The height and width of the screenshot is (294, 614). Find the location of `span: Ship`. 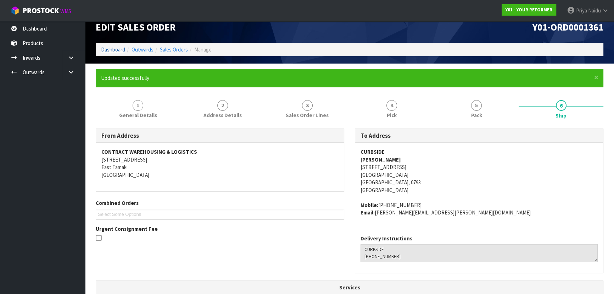

span: Ship is located at coordinates (561, 115).